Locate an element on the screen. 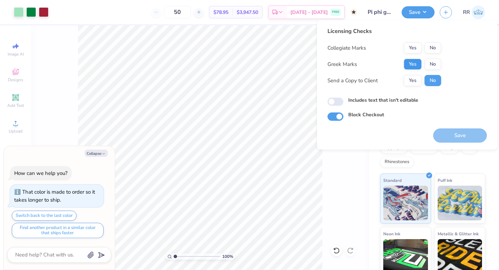 This screenshot has height=270, width=499. span: $3,947.50 is located at coordinates (248, 12).